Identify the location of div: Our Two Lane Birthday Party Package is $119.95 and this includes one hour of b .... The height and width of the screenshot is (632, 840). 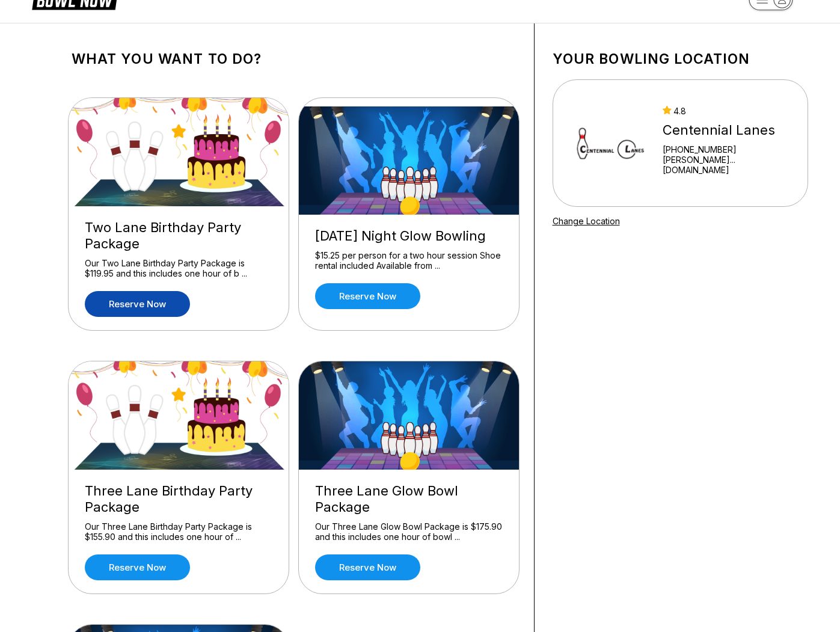
(179, 268).